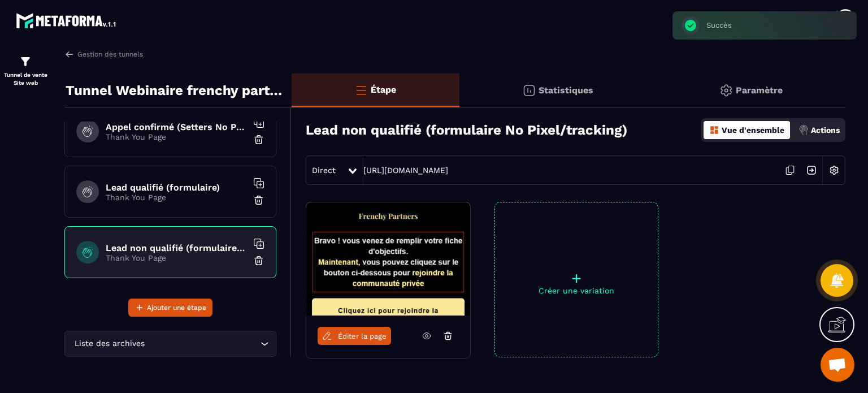 This screenshot has height=393, width=868. What do you see at coordinates (838, 365) in the screenshot?
I see `div: Ouvrir le chat` at bounding box center [838, 365].